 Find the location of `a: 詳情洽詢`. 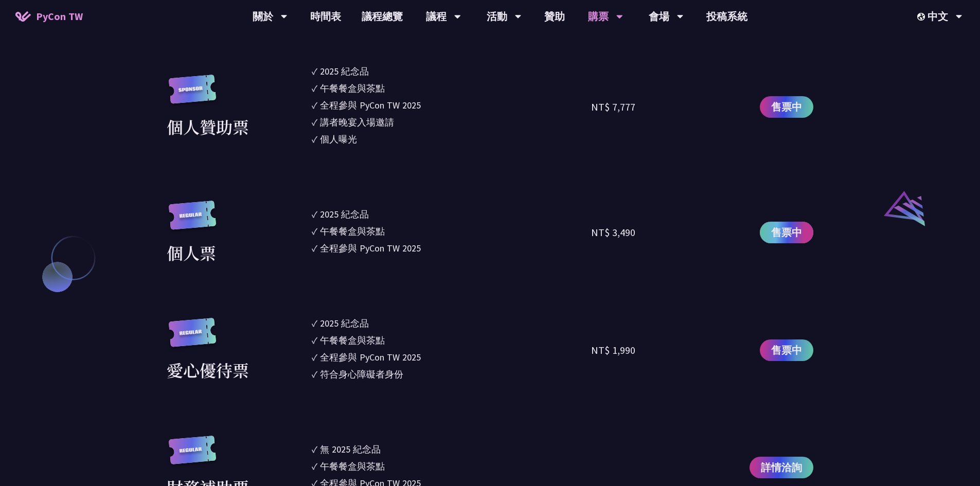

a: 詳情洽詢 is located at coordinates (781, 467).